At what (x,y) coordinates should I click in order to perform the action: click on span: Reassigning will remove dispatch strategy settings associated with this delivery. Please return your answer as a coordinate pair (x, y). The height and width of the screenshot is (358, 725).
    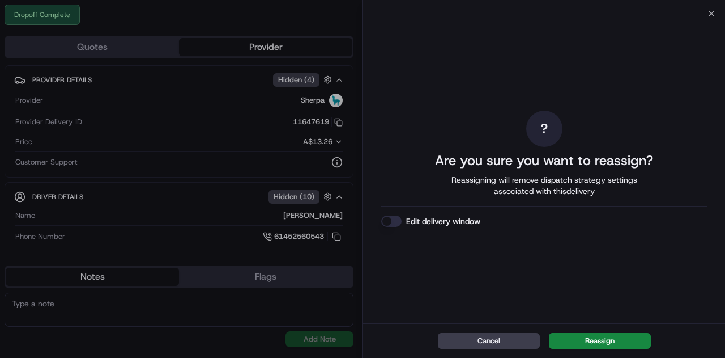
    Looking at the image, I should click on (545, 185).